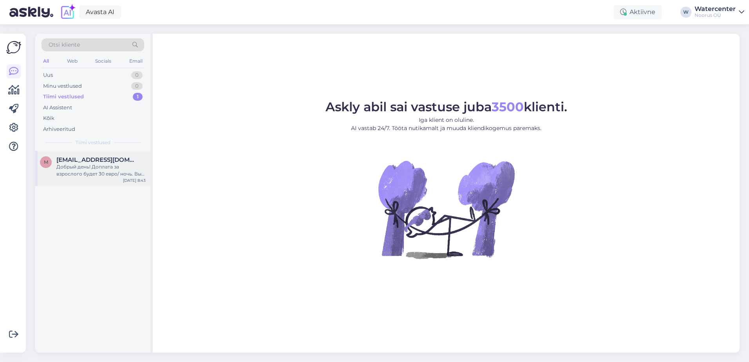  I want to click on p: Iga klient on oluline. AI vastab 24/7. Tööta nutikamalt ja muuda kliendikogemus paremaks., so click(446, 124).